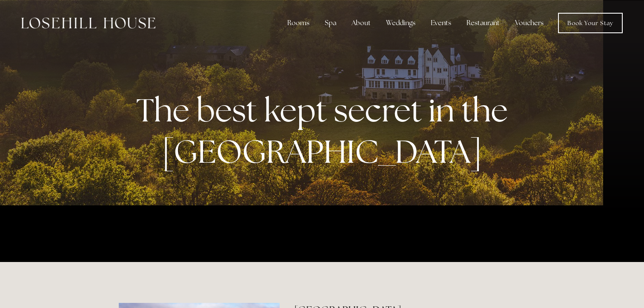  What do you see at coordinates (331, 23) in the screenshot?
I see `div: Spa` at bounding box center [331, 23].